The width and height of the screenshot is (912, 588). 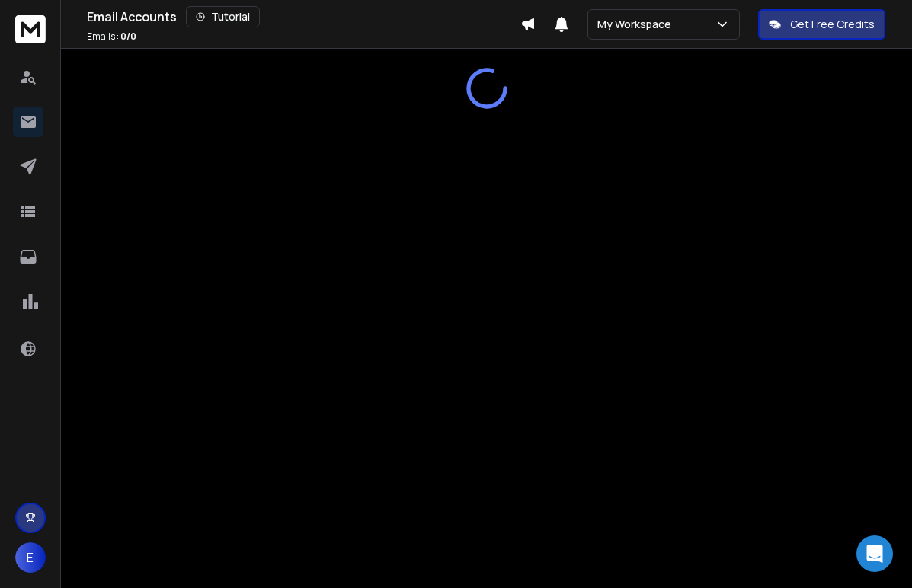 I want to click on div: Open Intercom Messenger, so click(x=875, y=554).